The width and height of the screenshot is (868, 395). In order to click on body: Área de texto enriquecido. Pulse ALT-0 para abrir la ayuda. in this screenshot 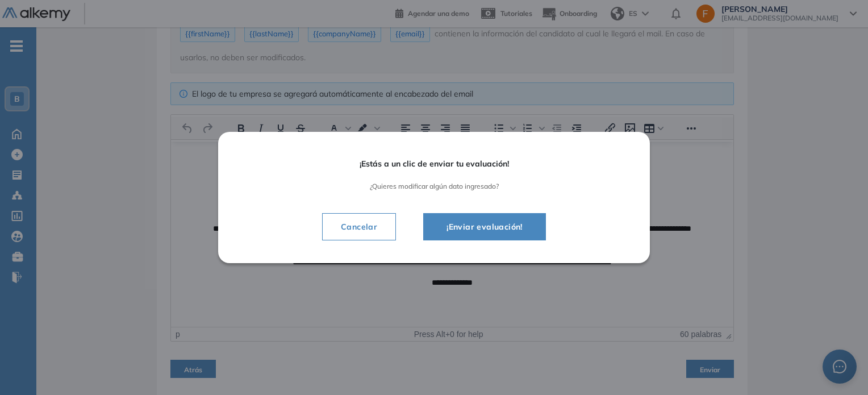, I will do `click(281, 78)`.